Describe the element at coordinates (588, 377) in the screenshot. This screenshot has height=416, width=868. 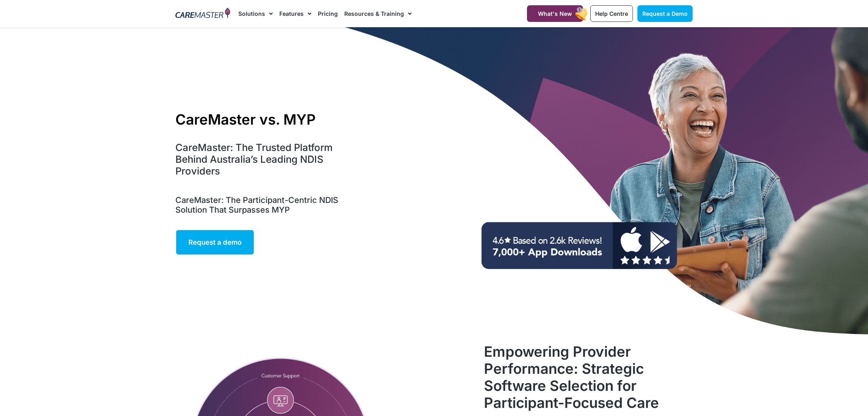
I see `h2: Empowering Provider Performance: Strategic Software Selection for Participant-Focused Care` at that location.